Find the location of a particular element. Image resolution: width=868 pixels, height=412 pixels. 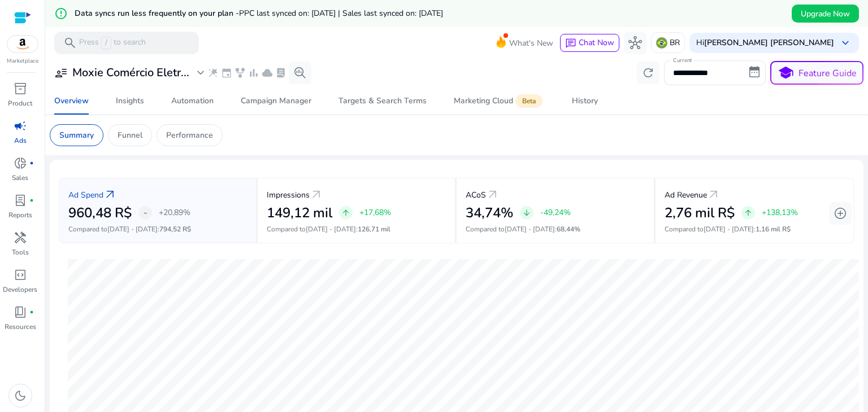

div: Marketing Cloud is located at coordinates (499, 101).